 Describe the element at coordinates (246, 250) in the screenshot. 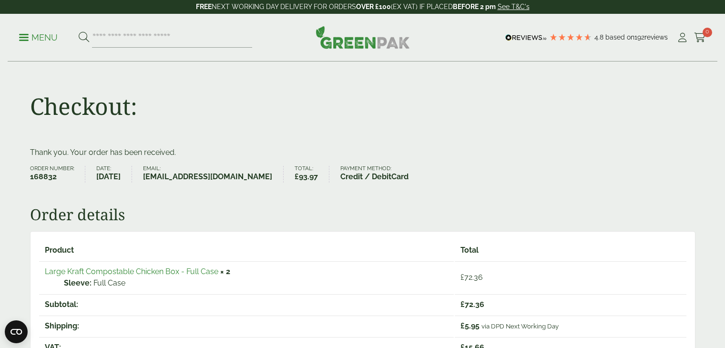

I see `th: Product` at that location.